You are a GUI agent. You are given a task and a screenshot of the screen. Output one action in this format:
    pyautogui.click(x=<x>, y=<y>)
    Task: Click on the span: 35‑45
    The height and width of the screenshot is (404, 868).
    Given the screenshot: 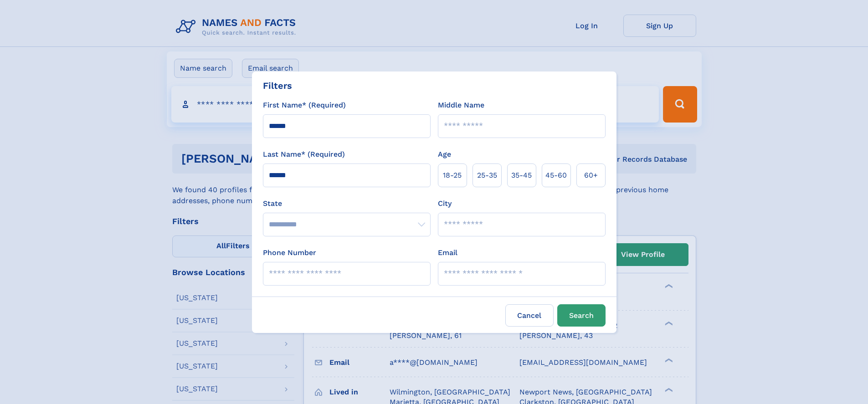 What is the action you would take?
    pyautogui.click(x=521, y=176)
    